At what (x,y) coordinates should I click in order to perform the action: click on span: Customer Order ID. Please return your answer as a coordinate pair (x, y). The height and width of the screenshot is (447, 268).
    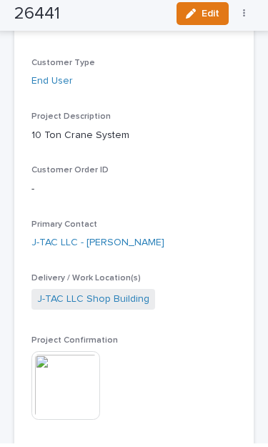
    Looking at the image, I should click on (70, 174).